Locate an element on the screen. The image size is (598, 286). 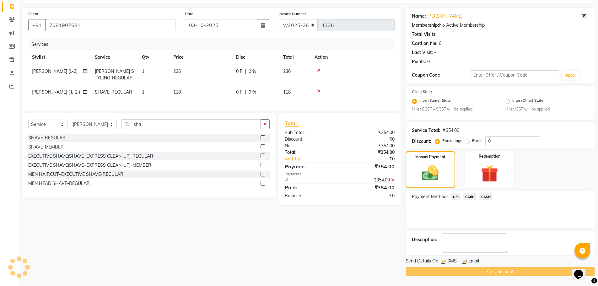
a: Add Tip is located at coordinates (315, 159).